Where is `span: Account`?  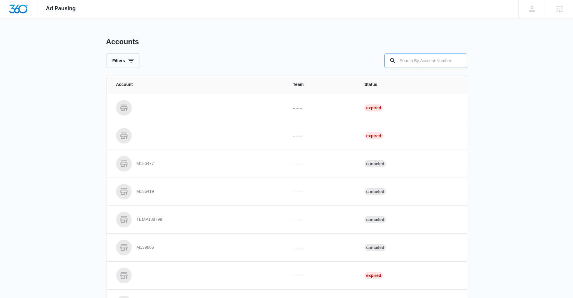 span: Account is located at coordinates (197, 84).